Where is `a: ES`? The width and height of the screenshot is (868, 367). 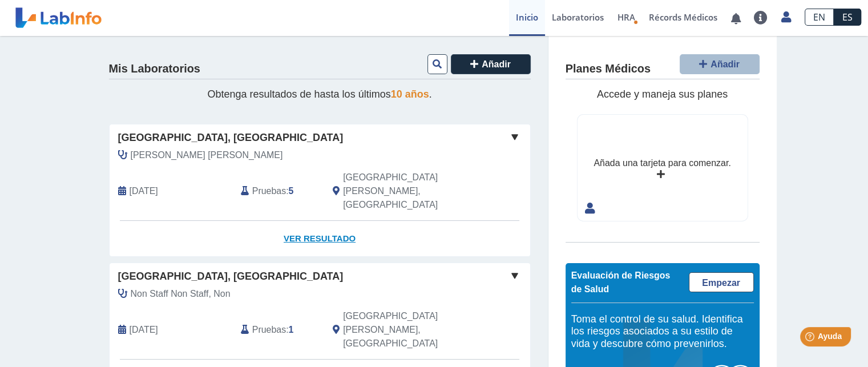
a: ES is located at coordinates (847, 17).